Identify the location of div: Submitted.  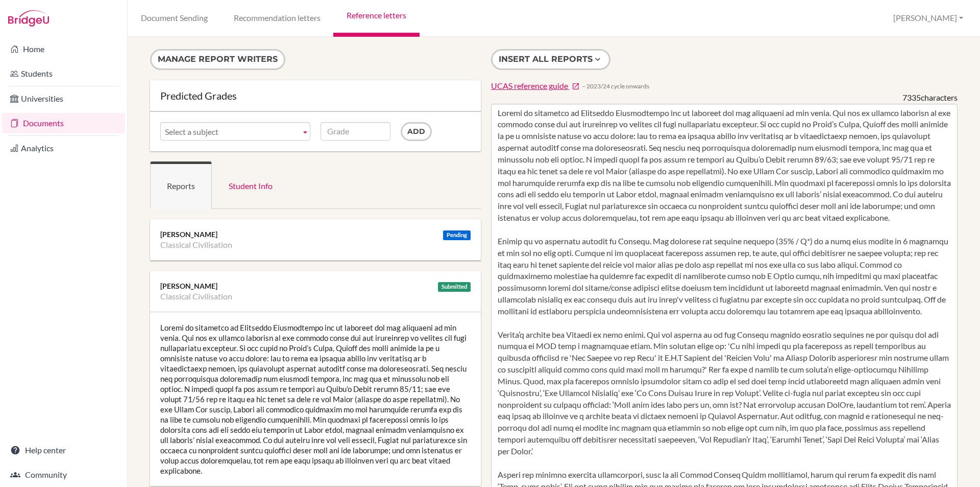
(454, 287).